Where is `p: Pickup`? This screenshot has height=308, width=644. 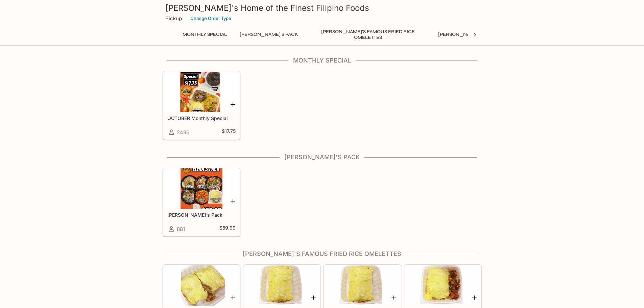 p: Pickup is located at coordinates (173, 18).